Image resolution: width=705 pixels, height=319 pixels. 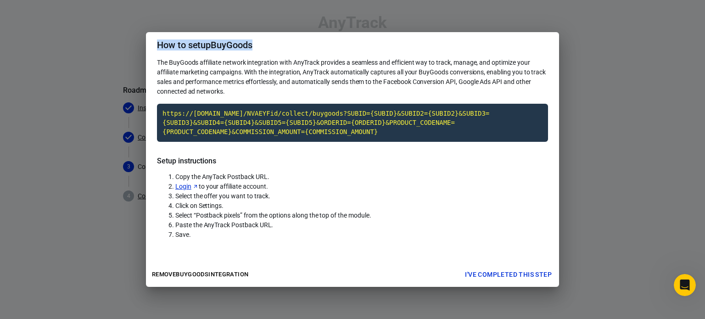 What do you see at coordinates (273, 215) in the screenshot?
I see `span: Select “Postback pixels” from the options along the top of the module.` at bounding box center [273, 215].